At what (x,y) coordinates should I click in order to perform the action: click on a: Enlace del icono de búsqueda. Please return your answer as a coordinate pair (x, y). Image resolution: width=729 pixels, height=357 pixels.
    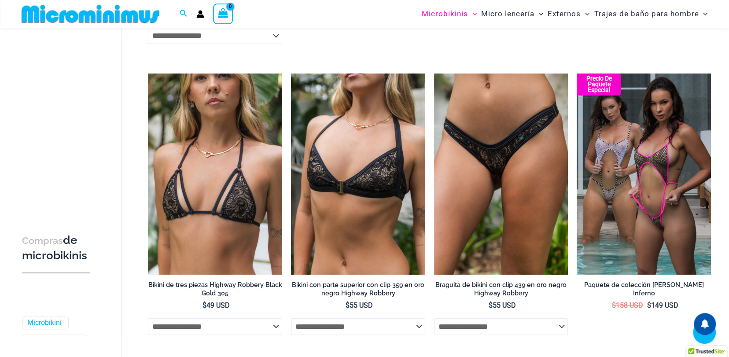
    Looking at the image, I should click on (183, 14).